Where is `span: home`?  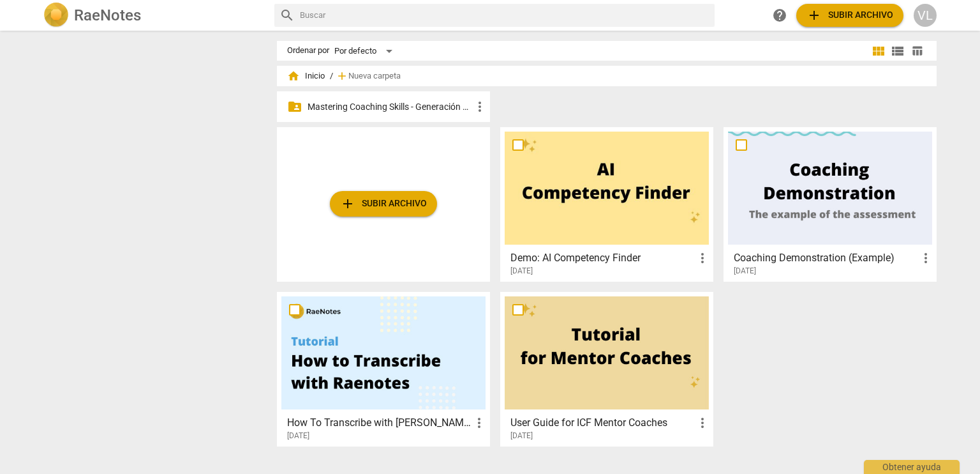 span: home is located at coordinates (294, 76).